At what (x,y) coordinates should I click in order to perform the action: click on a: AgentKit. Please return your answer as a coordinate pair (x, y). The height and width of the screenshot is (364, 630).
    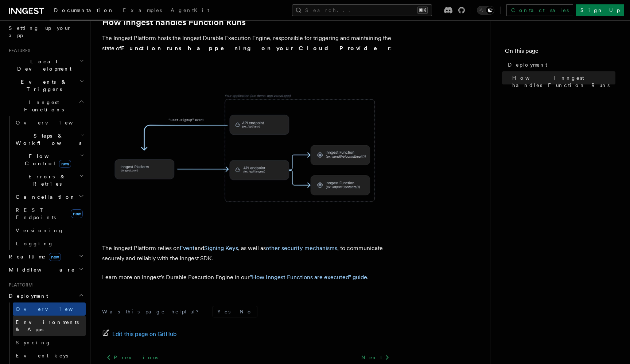
    Looking at the image, I should click on (190, 11).